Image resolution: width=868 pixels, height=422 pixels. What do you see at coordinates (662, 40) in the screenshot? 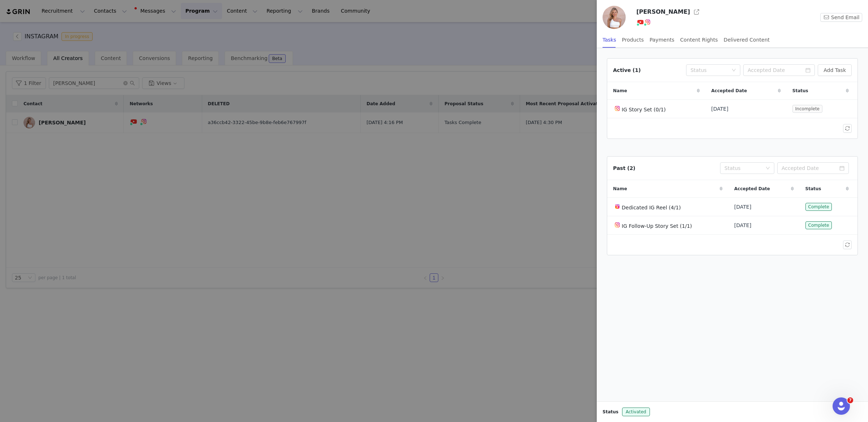
I see `div: Payments` at bounding box center [662, 40].